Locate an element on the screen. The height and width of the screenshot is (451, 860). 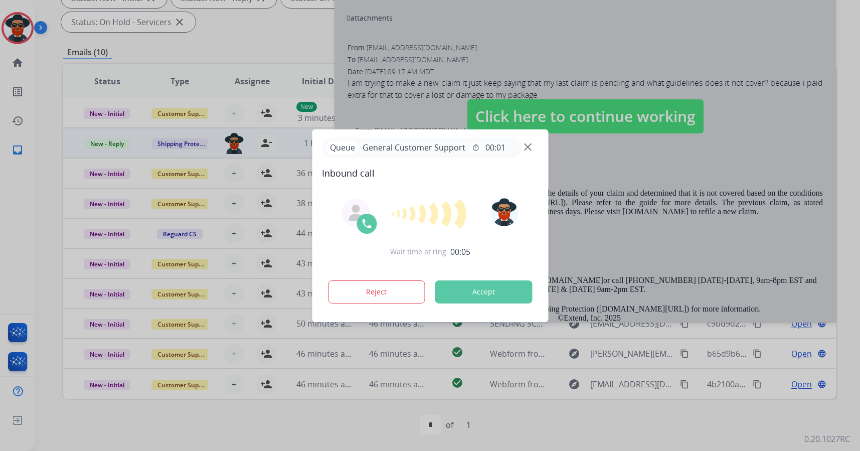
img: avatar is located at coordinates (504, 212).